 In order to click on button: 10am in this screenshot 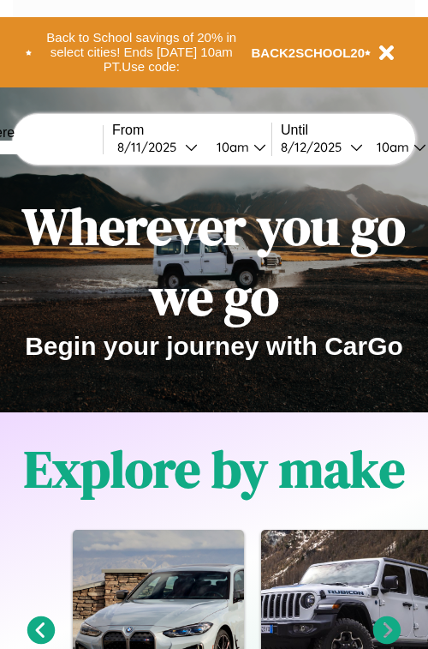, I will do `click(237, 147)`.